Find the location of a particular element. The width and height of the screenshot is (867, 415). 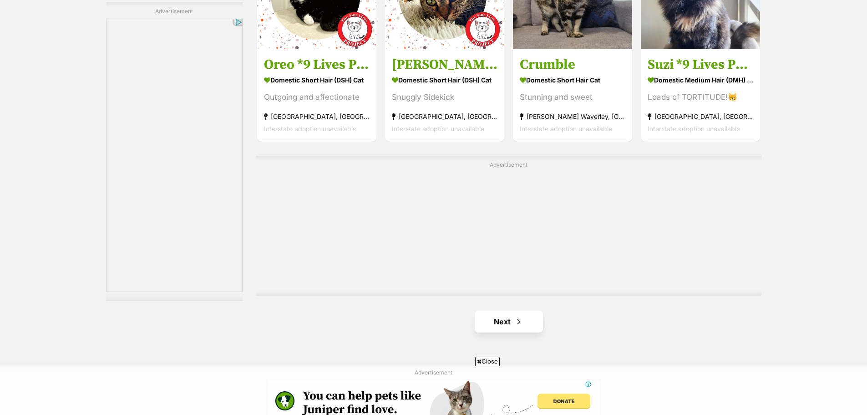

div: Stunning and sweet is located at coordinates (573, 97).